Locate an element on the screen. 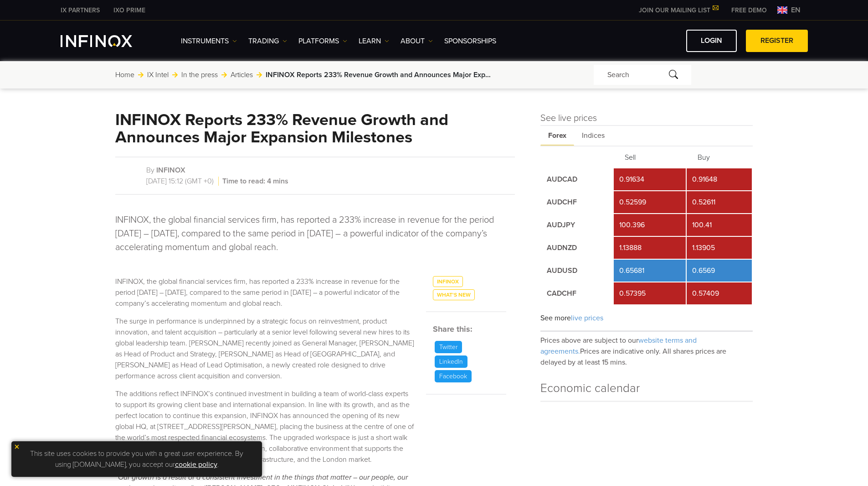 This screenshot has width=868, height=486. img: yellow close icon is located at coordinates (17, 447).